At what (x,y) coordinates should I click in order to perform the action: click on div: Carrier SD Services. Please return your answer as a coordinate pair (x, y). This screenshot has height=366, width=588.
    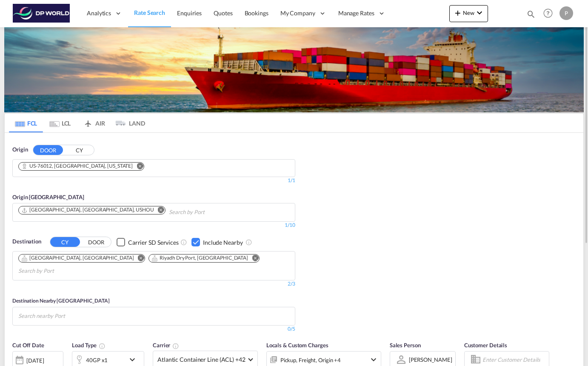
    Looking at the image, I should click on (153, 243).